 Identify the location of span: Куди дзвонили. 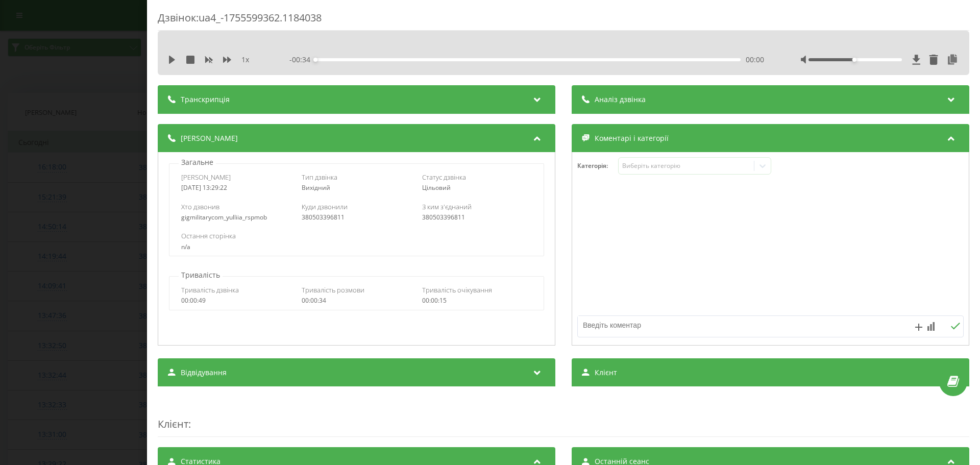
(325, 207).